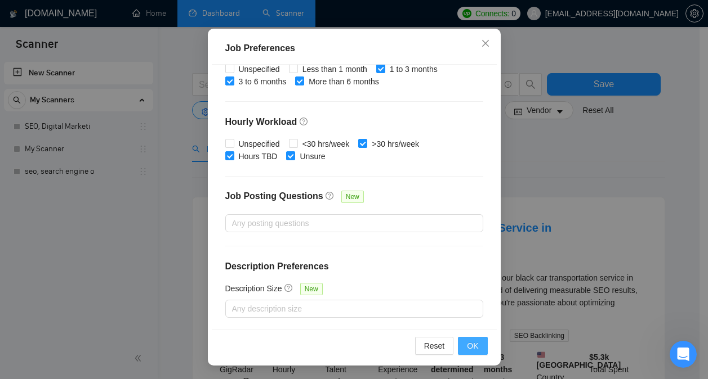 The image size is (708, 379). What do you see at coordinates (434, 346) in the screenshot?
I see `button: Reset` at bounding box center [434, 346].